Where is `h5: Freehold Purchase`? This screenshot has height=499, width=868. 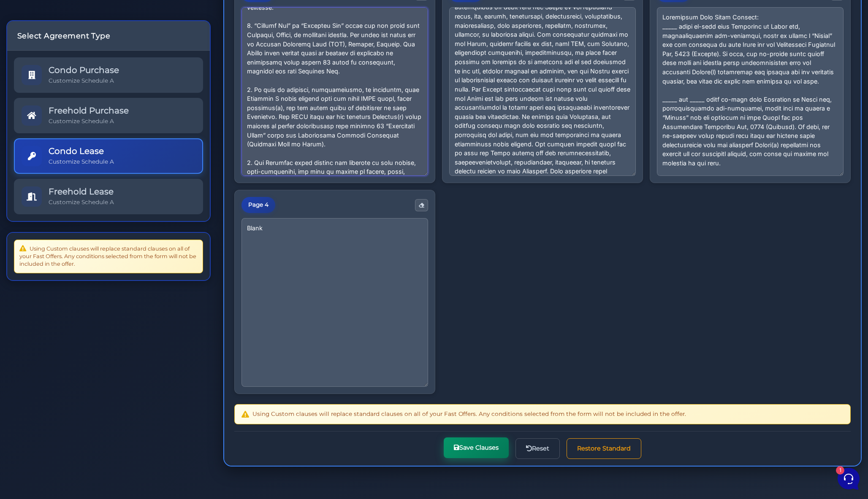
h5: Freehold Purchase is located at coordinates (89, 111).